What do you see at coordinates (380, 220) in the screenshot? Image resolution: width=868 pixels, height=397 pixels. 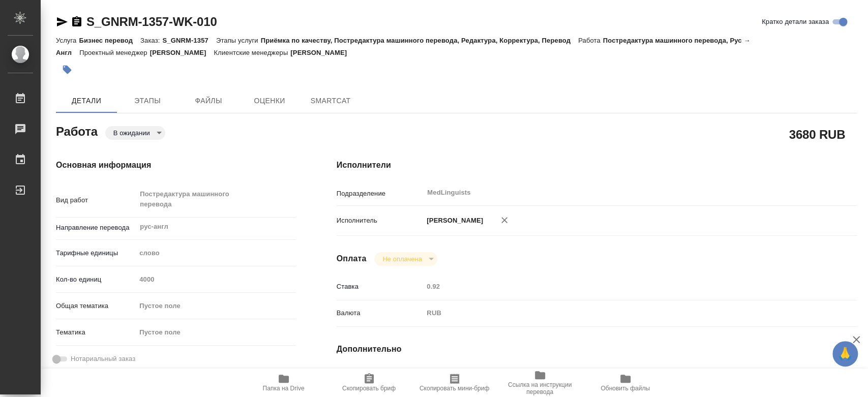 I see `p: Исполнитель` at bounding box center [380, 220].